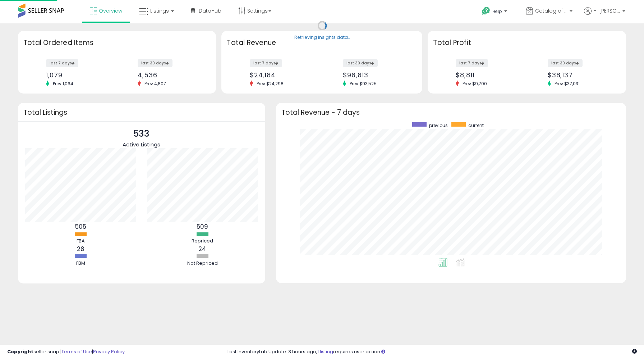  Describe the element at coordinates (80, 227) in the screenshot. I see `b: 505` at that location.